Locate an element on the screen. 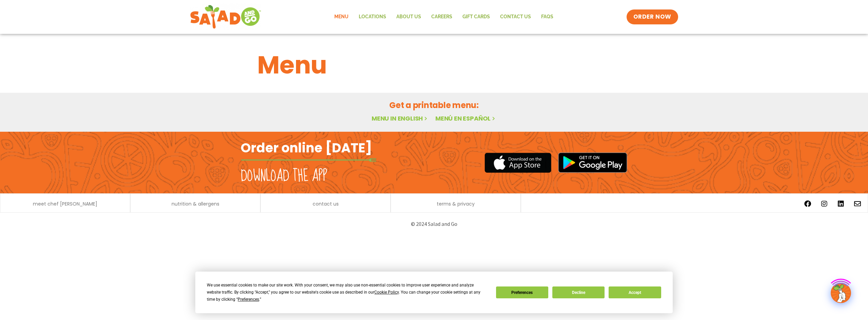  img: fork is located at coordinates (309, 160).